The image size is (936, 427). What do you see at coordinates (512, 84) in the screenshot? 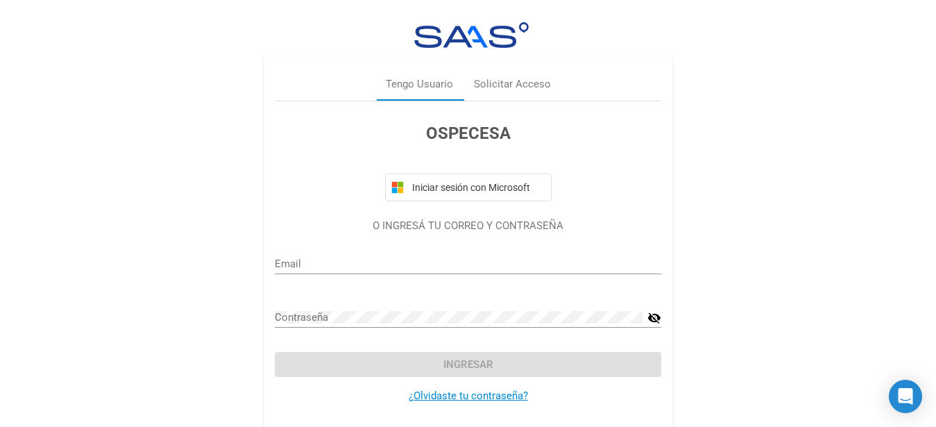
I see `div: Solicitar Acceso` at bounding box center [512, 84].